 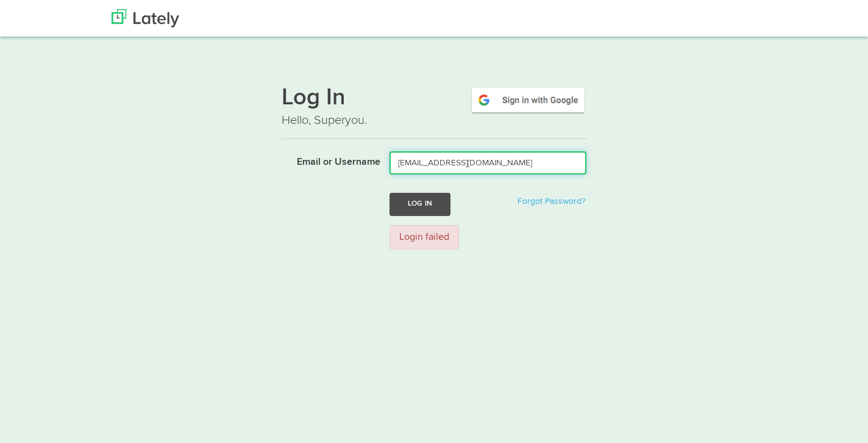 I want to click on button: Log In, so click(x=420, y=204).